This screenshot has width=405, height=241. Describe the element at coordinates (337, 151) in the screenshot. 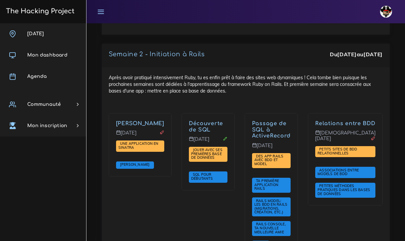

I see `a: Petits sites de BDD relationnelles` at that location.